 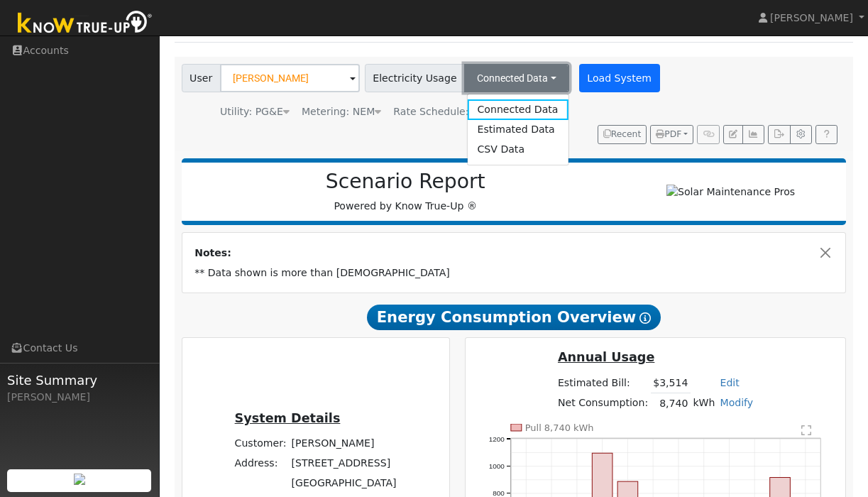 I want to click on input: Select a User, so click(x=290, y=78).